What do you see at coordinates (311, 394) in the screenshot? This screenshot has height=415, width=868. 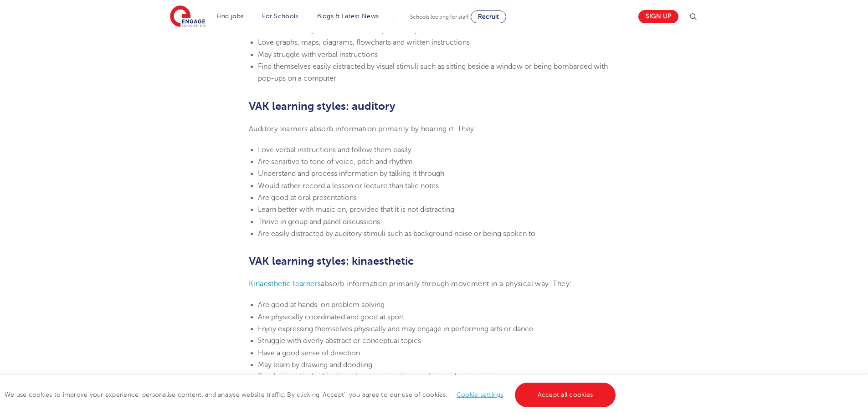 I see `span: We use cookies to improve your experience, personalise content, and analyse website traffic. By c...` at bounding box center [311, 394].